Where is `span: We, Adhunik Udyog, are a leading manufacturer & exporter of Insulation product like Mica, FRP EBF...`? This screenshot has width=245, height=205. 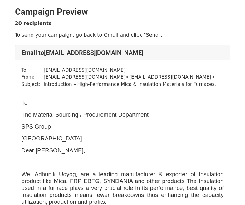
span: We, Adhunik Udyog, are a leading manufacturer & exporter of Insulation product like Mica, FRP EBF... is located at coordinates (123, 187).